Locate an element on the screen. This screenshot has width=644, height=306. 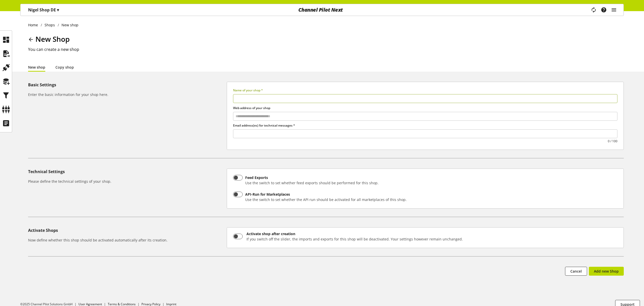
h5: Activate Shops is located at coordinates (127, 230).